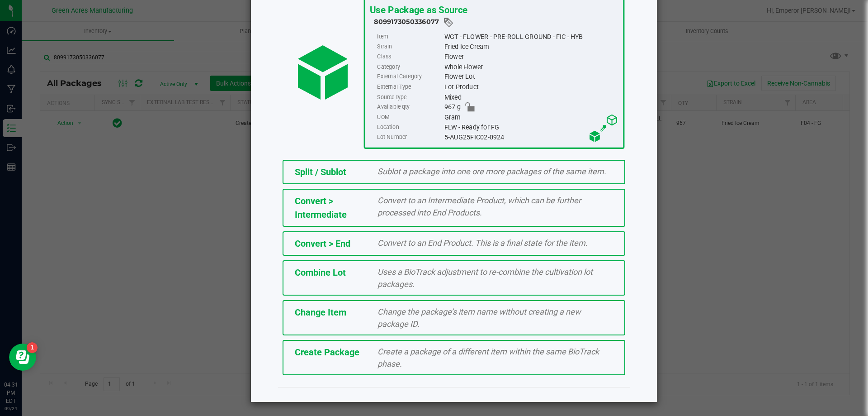 The width and height of the screenshot is (868, 416). Describe the element at coordinates (531, 67) in the screenshot. I see `div: Whole Flower` at that location.